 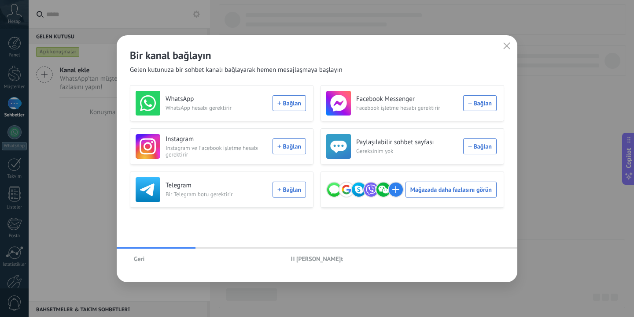 What do you see at coordinates (139, 258) in the screenshot?
I see `button: Geri` at bounding box center [139, 258].